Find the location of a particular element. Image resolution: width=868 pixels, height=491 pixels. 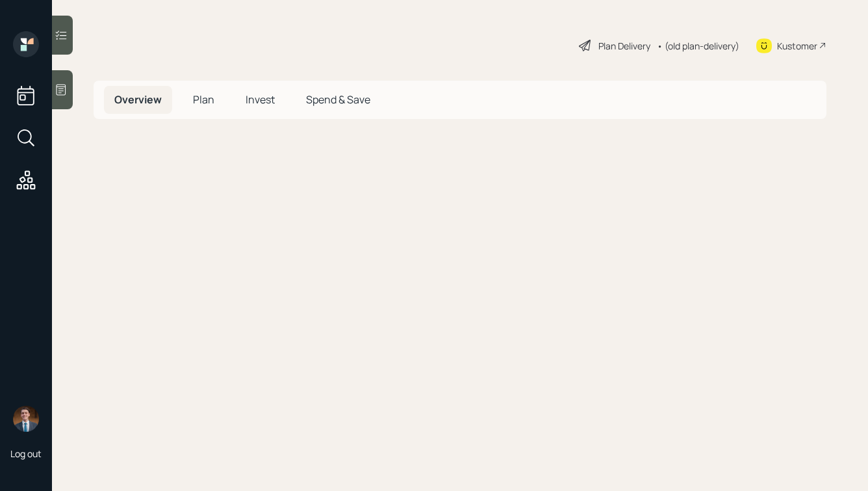

span: Plan is located at coordinates (203, 99).